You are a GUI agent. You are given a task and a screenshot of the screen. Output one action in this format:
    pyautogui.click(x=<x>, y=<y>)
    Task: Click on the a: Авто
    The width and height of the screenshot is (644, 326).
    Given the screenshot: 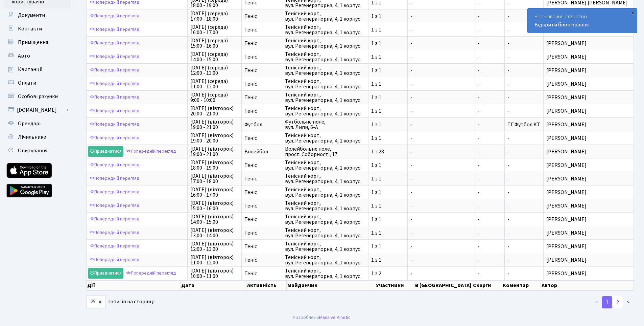 What is the action you would take?
    pyautogui.click(x=37, y=56)
    